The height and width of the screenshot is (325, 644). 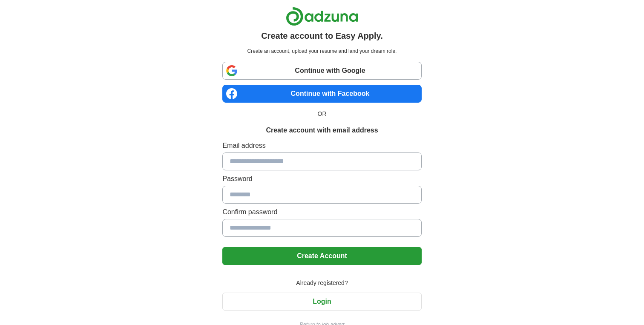 What do you see at coordinates (322, 145) in the screenshot?
I see `label: Email address` at bounding box center [322, 145].